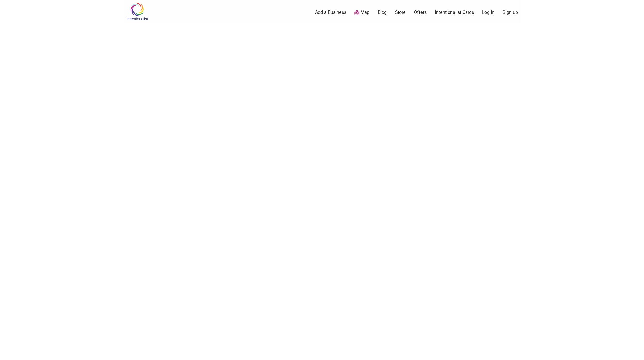  What do you see at coordinates (488, 13) in the screenshot?
I see `a: Log In` at bounding box center [488, 13].